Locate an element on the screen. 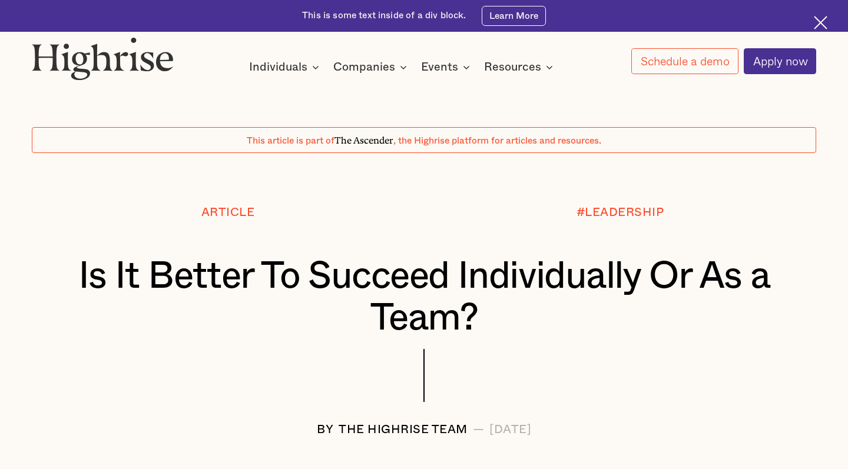  a: Learn More is located at coordinates (513, 16).